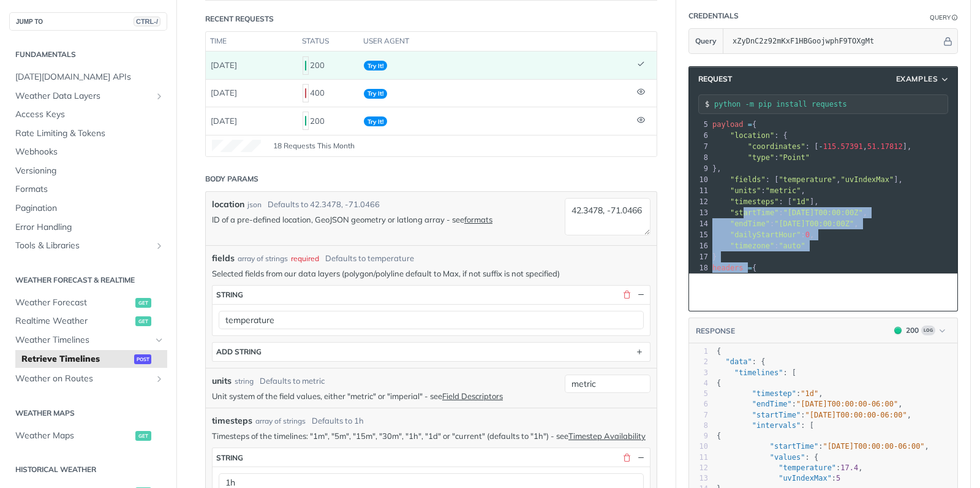 This screenshot has width=980, height=488. Describe the element at coordinates (698, 351) in the screenshot. I see `div: 1` at that location.